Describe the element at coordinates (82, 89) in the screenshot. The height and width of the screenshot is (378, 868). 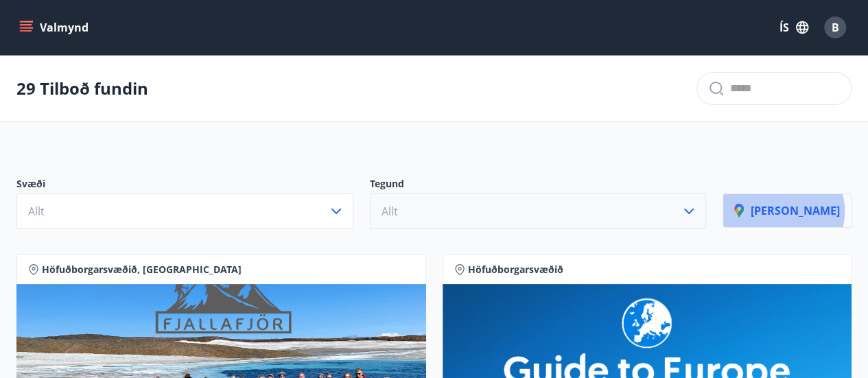
I see `p: 29 Tilboð fundin` at that location.